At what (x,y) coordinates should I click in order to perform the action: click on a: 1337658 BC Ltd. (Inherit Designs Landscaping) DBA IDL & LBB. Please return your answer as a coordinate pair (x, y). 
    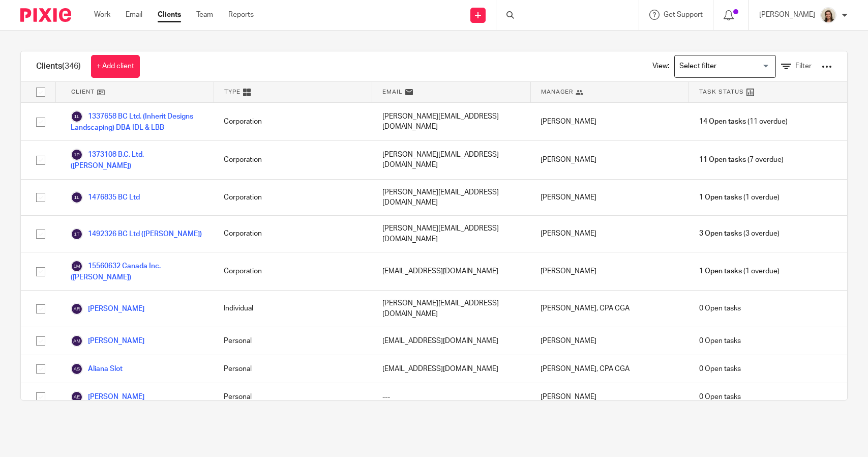
    Looking at the image, I should click on (137, 122).